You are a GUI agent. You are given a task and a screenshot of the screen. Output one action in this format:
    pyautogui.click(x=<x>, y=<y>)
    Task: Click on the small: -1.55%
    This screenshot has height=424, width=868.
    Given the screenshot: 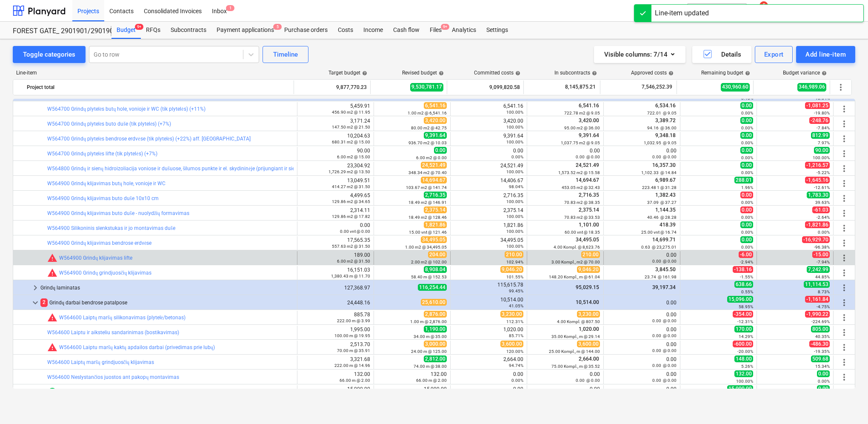 What is the action you would take?
    pyautogui.click(x=746, y=277)
    